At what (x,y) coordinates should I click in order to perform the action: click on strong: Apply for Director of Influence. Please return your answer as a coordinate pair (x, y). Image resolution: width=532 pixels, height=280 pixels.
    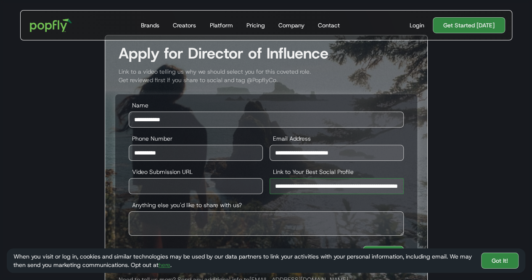
    Looking at the image, I should click on (224, 53).